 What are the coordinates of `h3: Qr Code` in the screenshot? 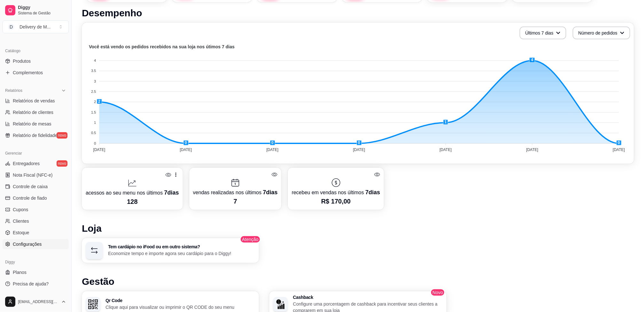 It's located at (180, 301).